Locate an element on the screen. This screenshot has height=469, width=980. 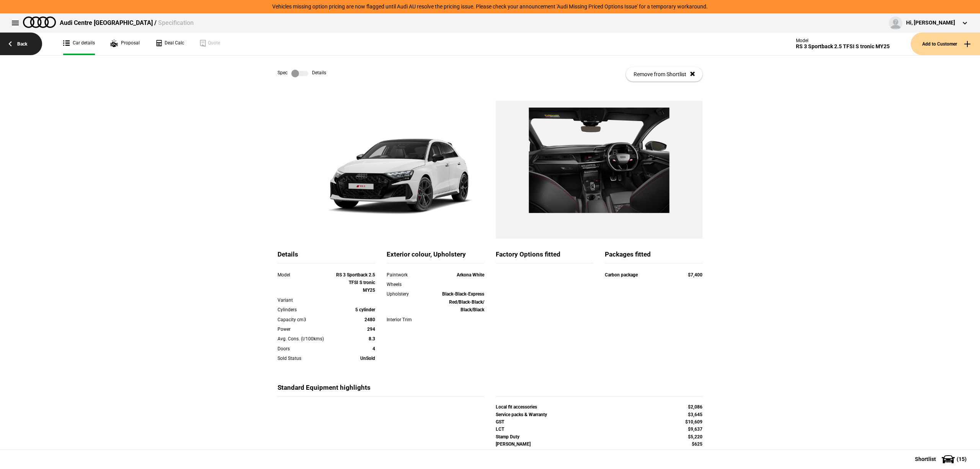
strong: LCT is located at coordinates (500, 430).